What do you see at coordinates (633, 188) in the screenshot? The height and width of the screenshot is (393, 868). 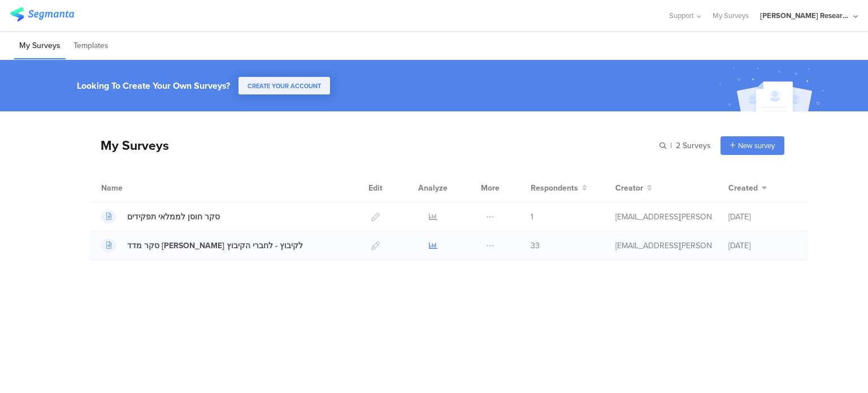 I see `button: Creator` at bounding box center [633, 188].